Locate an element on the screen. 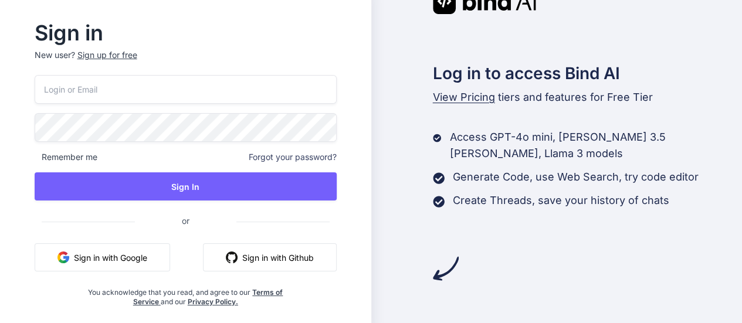  p: Create Threads, save your history of chats is located at coordinates (561, 201).